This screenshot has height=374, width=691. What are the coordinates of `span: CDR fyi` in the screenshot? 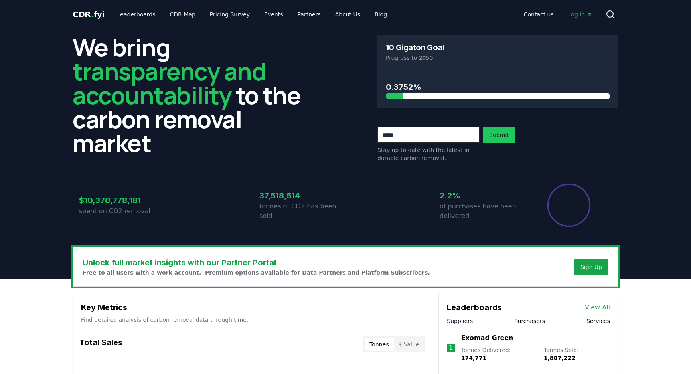 It's located at (89, 14).